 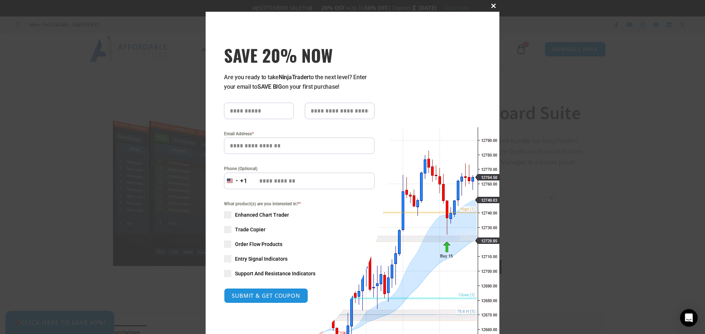 What do you see at coordinates (299, 259) in the screenshot?
I see `label: Entry Signal Indicators` at bounding box center [299, 259].